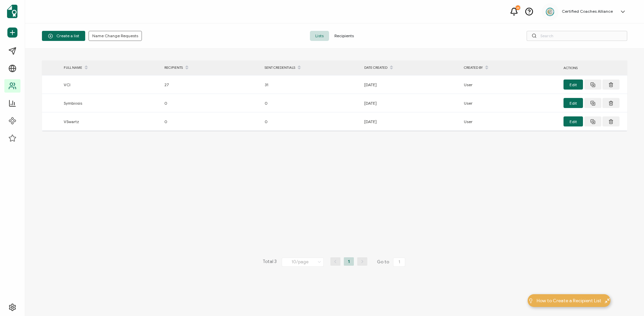  I want to click on div: DATE CREATED, so click(410, 68).